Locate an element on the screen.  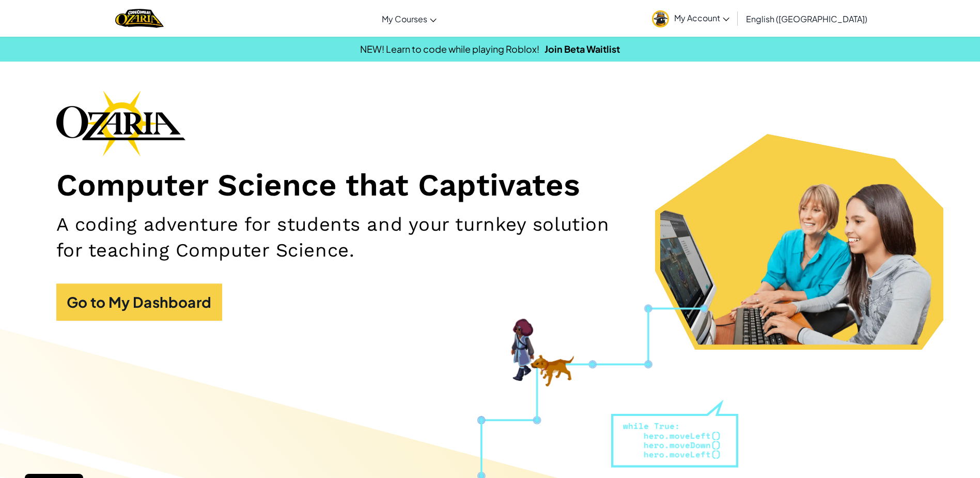
a: My Account is located at coordinates (691, 18).